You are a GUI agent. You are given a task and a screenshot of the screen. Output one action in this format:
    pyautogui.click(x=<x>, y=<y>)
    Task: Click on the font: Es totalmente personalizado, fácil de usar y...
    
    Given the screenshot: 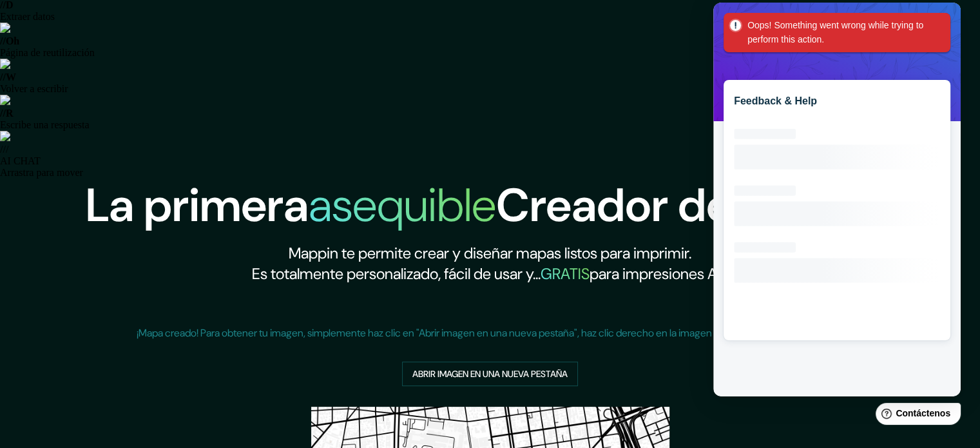 What is the action you would take?
    pyautogui.click(x=396, y=274)
    